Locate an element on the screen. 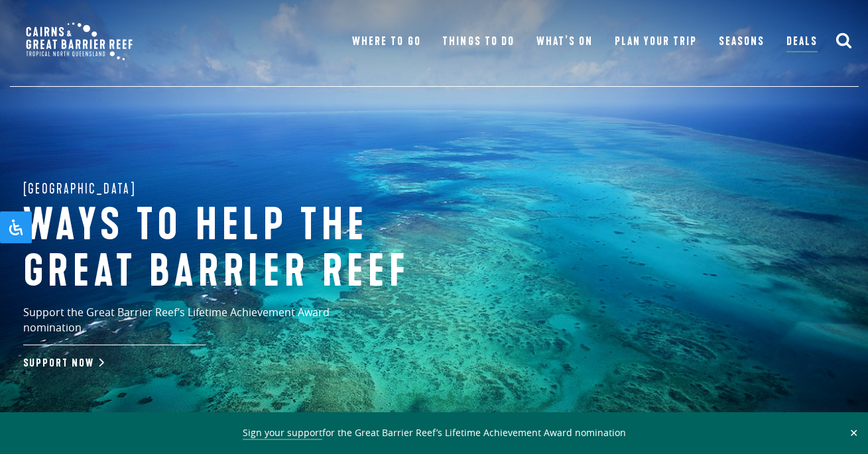 Image resolution: width=868 pixels, height=454 pixels. button: Close is located at coordinates (853, 433).